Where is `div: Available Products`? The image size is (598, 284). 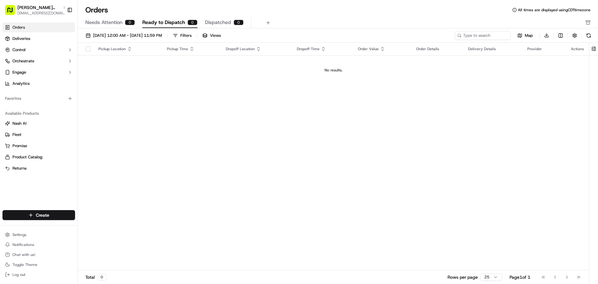
div: Available Products is located at coordinates (39, 113).